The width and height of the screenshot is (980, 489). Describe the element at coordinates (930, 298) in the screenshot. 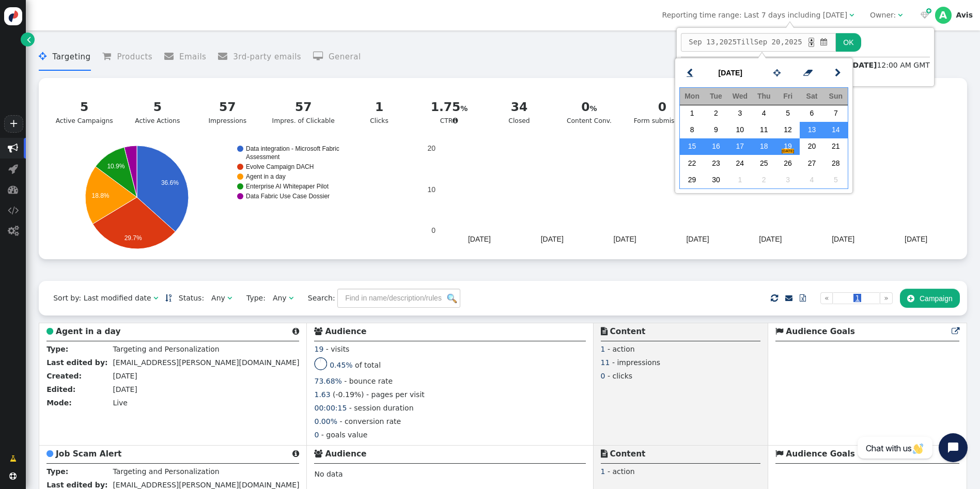

I see `button: Campaign` at that location.